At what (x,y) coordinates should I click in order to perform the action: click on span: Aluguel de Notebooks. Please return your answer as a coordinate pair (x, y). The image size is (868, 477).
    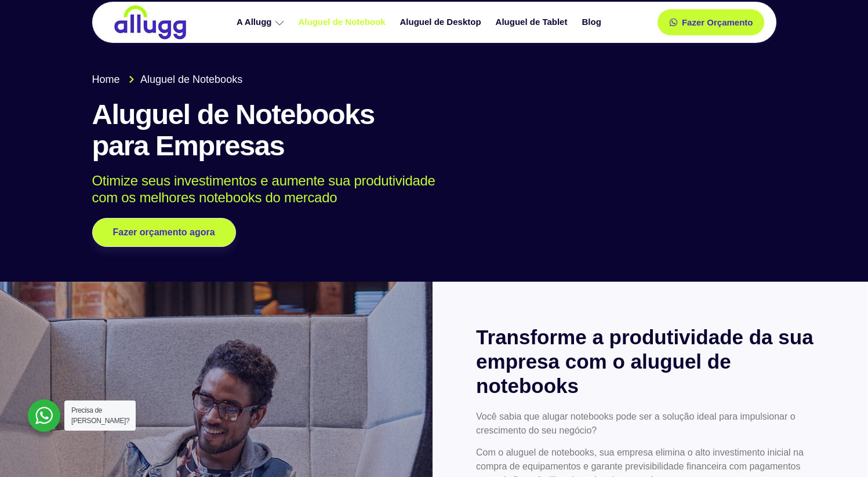
    Looking at the image, I should click on (189, 80).